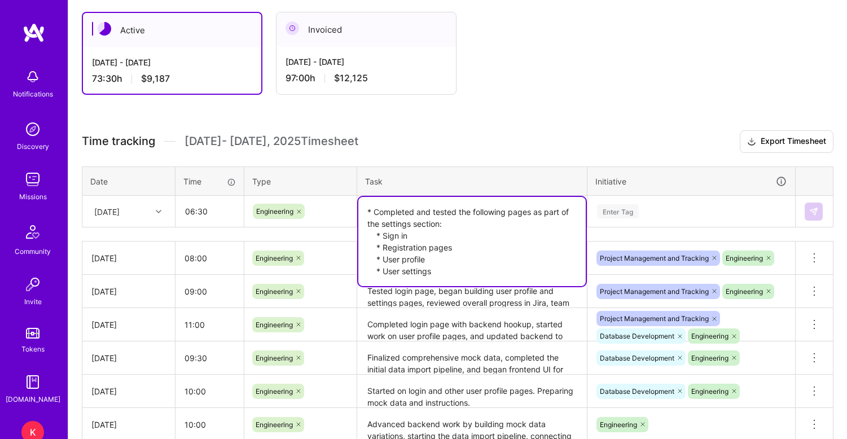 This screenshot has width=847, height=439. Describe the element at coordinates (33, 94) in the screenshot. I see `div: Notifications` at that location.